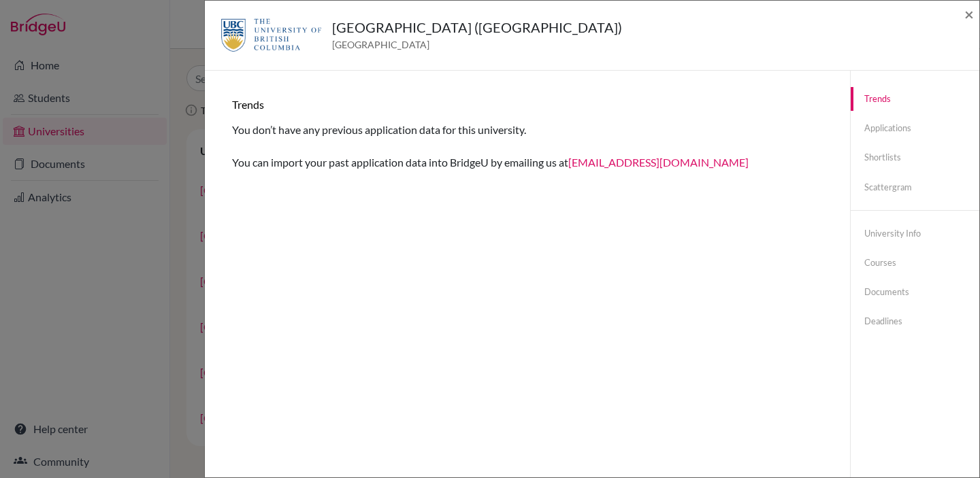  What do you see at coordinates (969, 14) in the screenshot?
I see `button: Close` at bounding box center [969, 14].